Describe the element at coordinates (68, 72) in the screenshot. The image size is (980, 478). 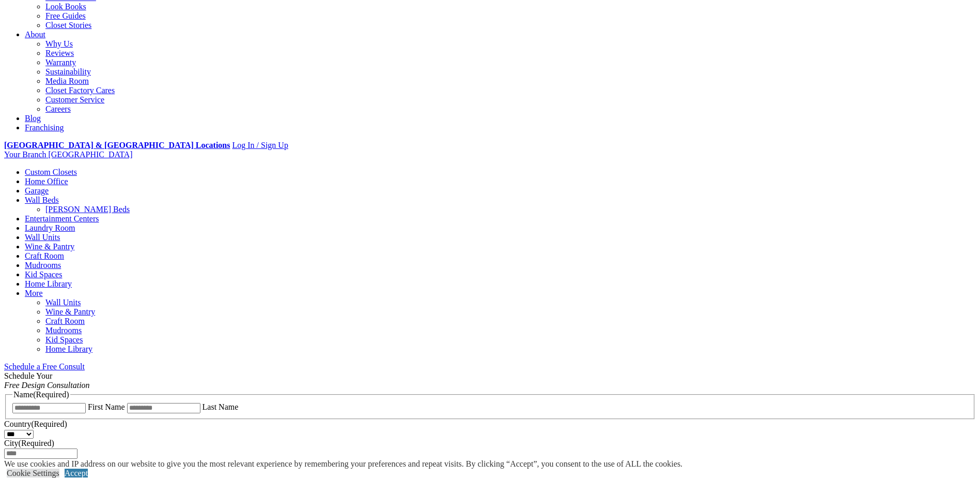
I see `a: Sustainability` at that location.